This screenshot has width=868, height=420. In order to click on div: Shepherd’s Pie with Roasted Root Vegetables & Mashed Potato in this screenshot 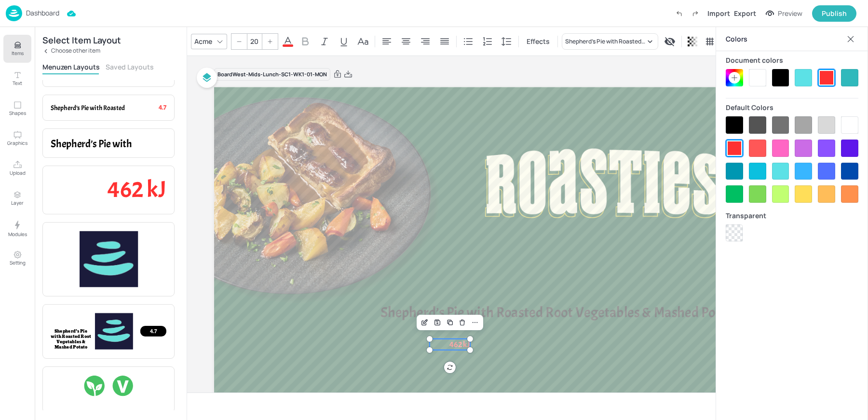, I will do `click(605, 41)`.